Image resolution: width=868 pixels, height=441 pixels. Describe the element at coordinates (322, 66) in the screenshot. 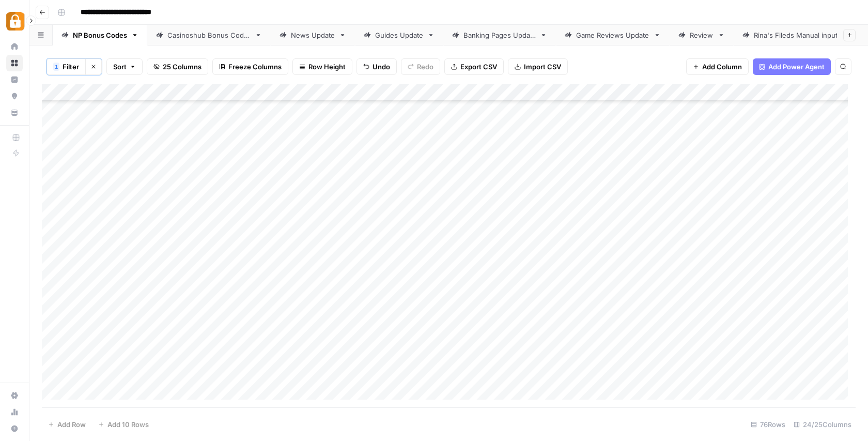

I see `button: Row Height` at that location.